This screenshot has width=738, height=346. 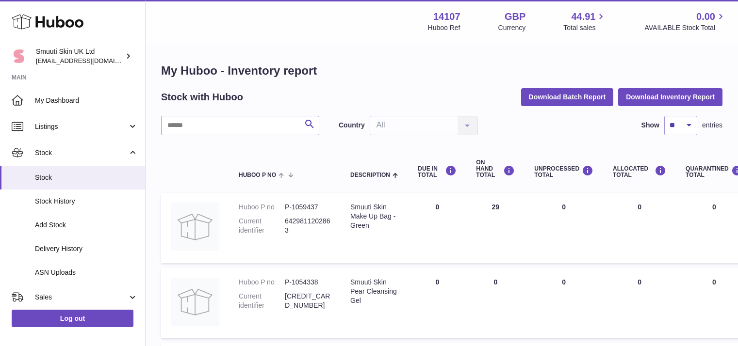 I want to click on div: ALLOCATED Total, so click(x=640, y=172).